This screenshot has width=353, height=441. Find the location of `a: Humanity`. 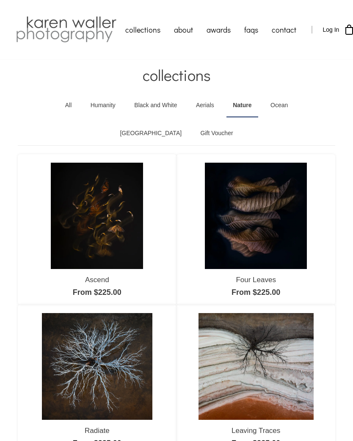

a: Humanity is located at coordinates (103, 106).